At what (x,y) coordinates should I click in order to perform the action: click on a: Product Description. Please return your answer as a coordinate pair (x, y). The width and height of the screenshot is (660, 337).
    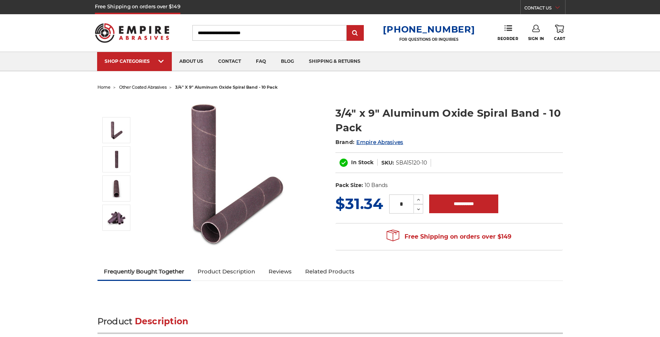
    Looking at the image, I should click on (226, 271).